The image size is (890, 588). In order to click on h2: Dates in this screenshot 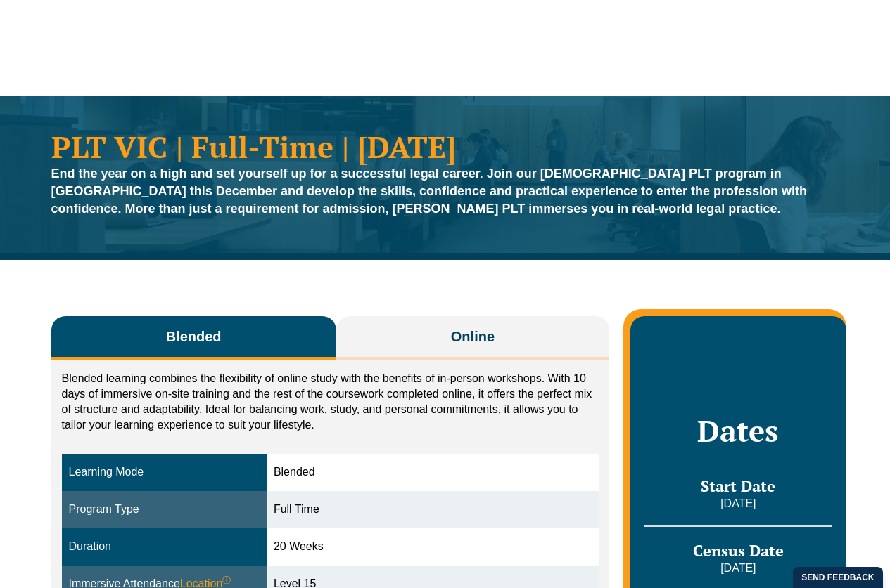, I will do `click(738, 431)`.